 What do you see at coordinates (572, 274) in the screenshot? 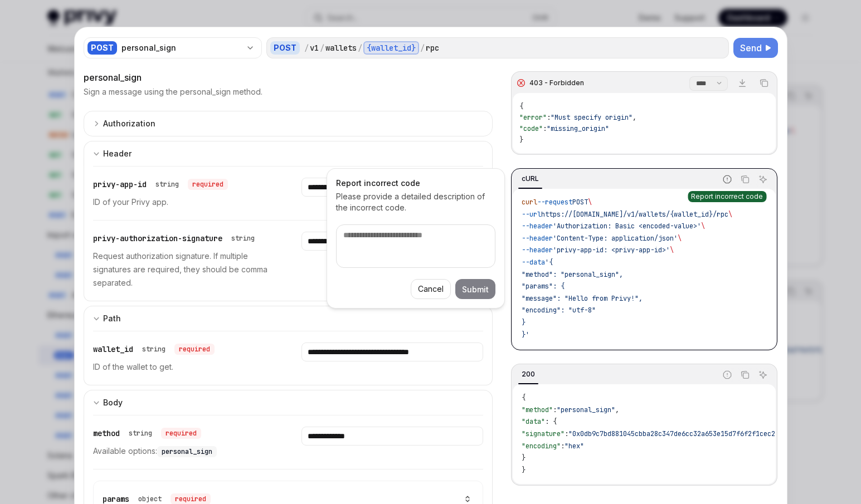
I see `span: "method": "personal_sign",` at bounding box center [572, 274].